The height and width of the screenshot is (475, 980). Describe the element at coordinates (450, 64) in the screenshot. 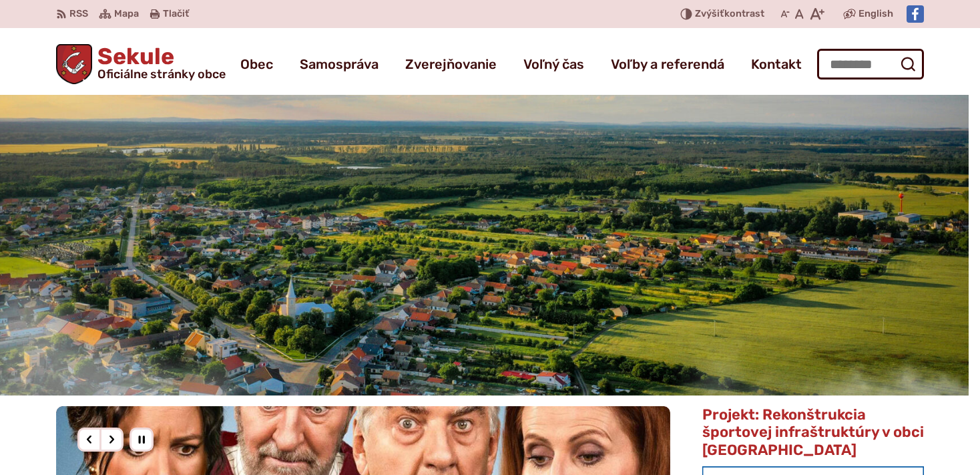

I see `a: Zverejňovanie` at that location.